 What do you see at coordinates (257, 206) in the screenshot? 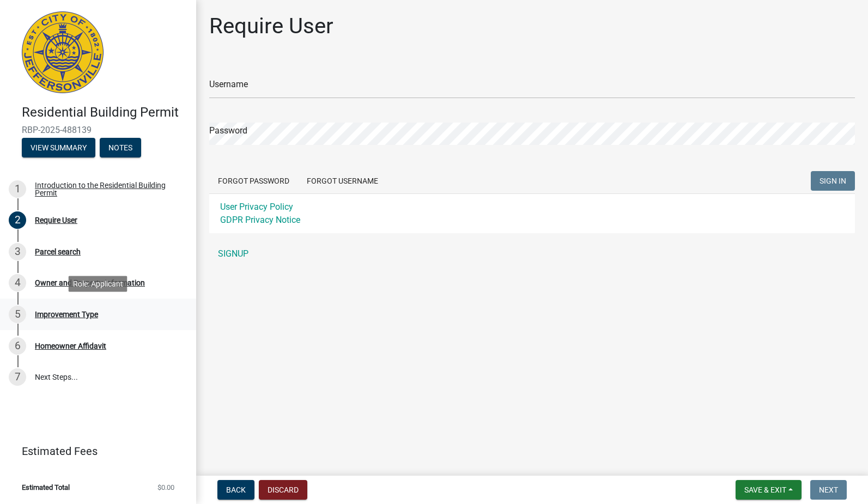
I see `a: User Privacy Policy` at bounding box center [257, 206].